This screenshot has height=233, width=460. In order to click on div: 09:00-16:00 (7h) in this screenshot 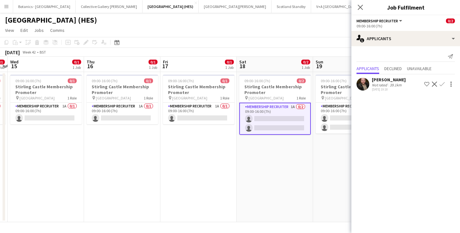, I will do `click(405, 26)`.